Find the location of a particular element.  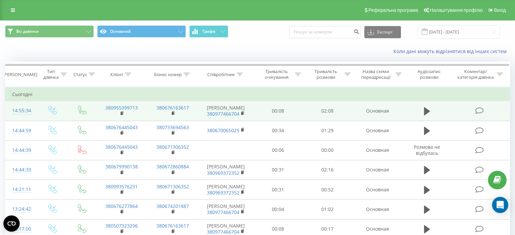

button: Основний is located at coordinates (142, 32).